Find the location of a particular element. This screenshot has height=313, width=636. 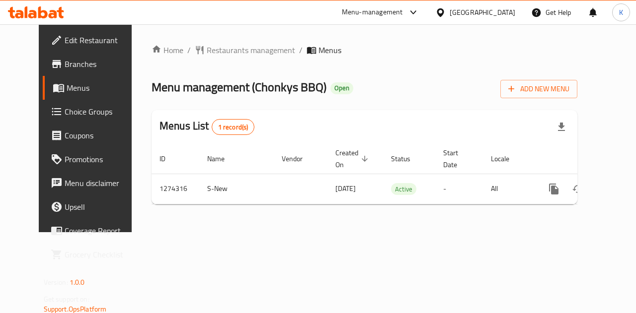

span: Vendor is located at coordinates (299, 159).